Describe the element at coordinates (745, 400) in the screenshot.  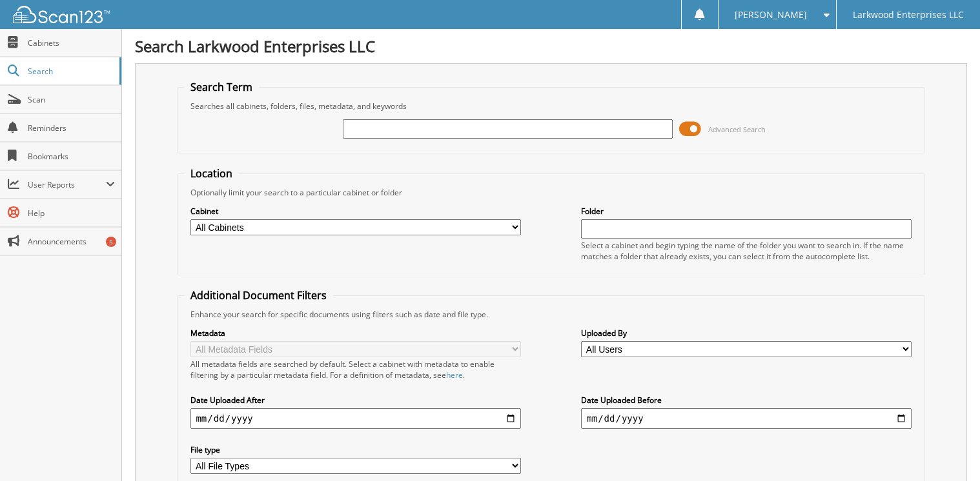
I see `label: Date Uploaded Before` at that location.